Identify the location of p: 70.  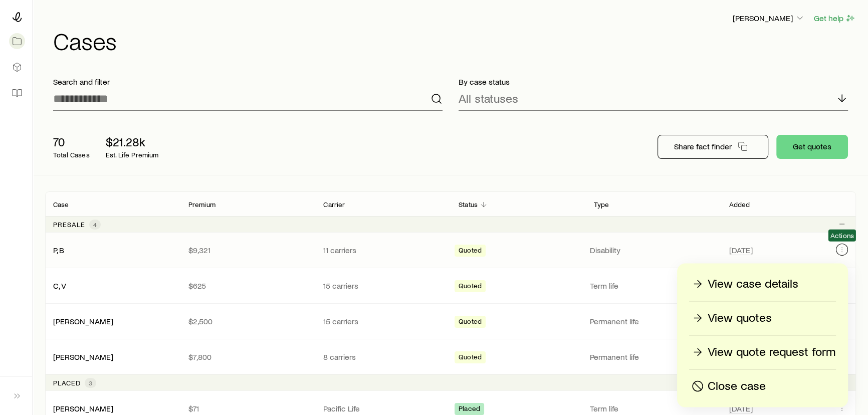
(71, 142).